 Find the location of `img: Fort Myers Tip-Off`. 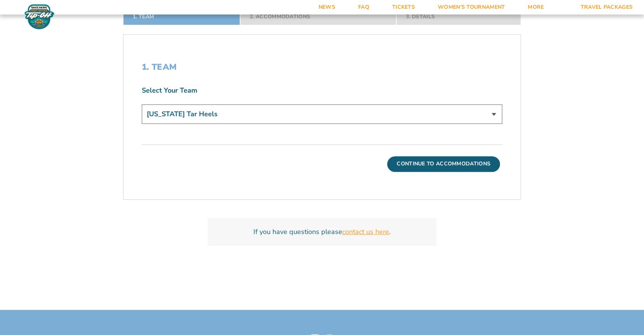

img: Fort Myers Tip-Off is located at coordinates (39, 17).